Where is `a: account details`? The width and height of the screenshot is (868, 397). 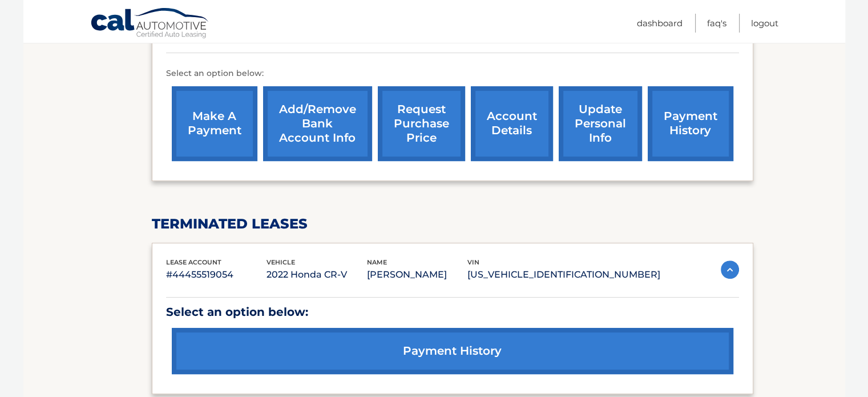
a: account details is located at coordinates (512, 124).